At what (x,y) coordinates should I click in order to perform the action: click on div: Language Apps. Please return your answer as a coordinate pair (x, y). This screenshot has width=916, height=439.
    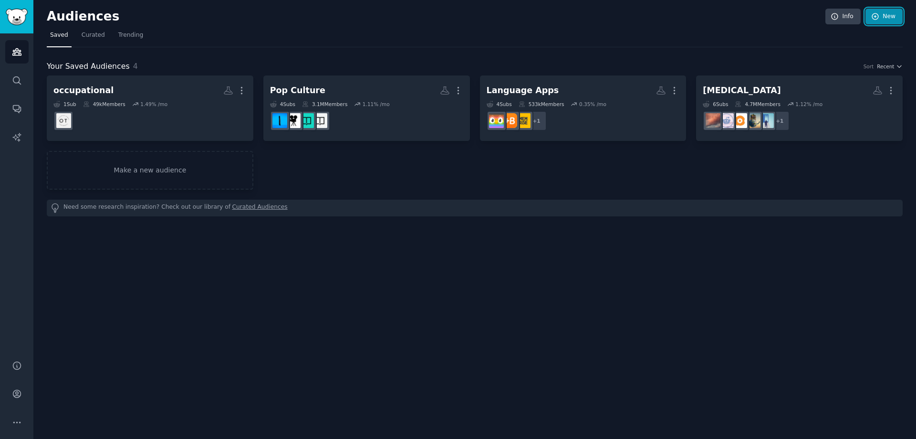
    Looking at the image, I should click on (523, 90).